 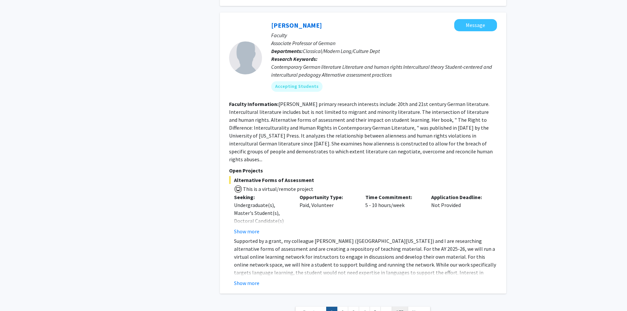 What do you see at coordinates (363, 171) in the screenshot?
I see `p: Open Projects` at bounding box center [363, 171].